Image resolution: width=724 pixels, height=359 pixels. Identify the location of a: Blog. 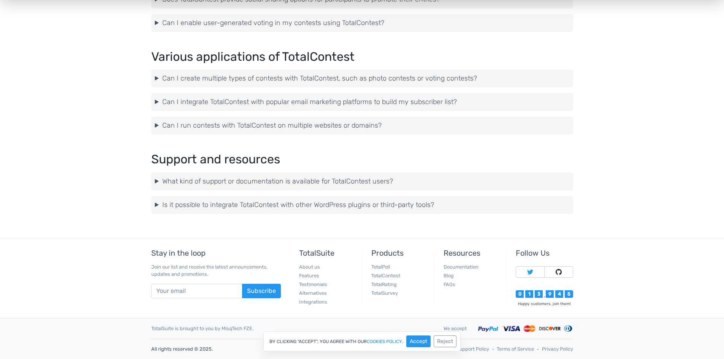
(449, 276).